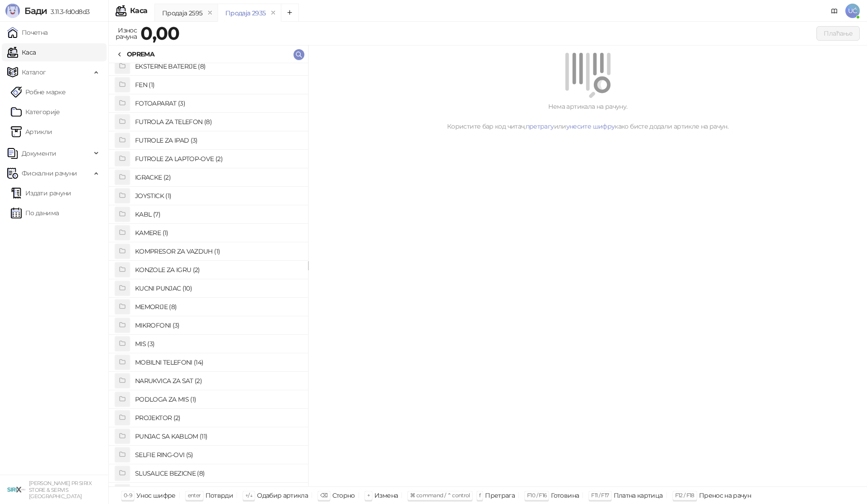  What do you see at coordinates (156, 496) in the screenshot?
I see `div: Унос шифре` at bounding box center [156, 496].